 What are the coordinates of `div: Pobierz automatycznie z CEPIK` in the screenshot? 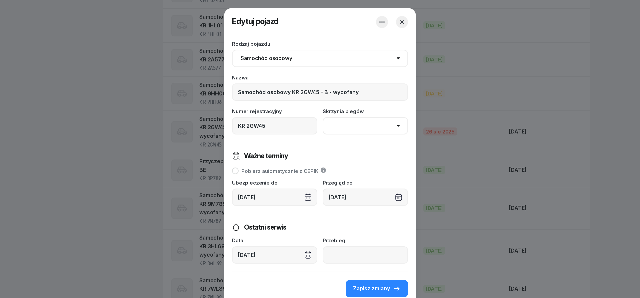 It's located at (280, 171).